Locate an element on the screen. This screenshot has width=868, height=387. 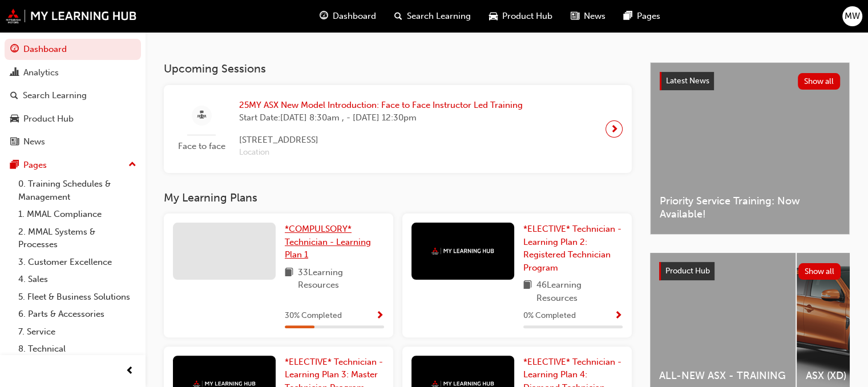
div: Search Learning is located at coordinates (55, 95).